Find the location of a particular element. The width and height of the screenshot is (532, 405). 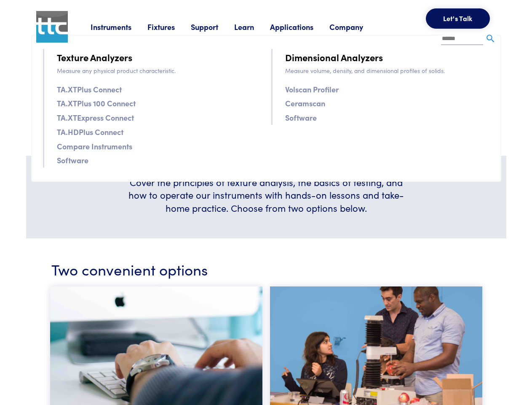

a: Learn is located at coordinates (252, 27).